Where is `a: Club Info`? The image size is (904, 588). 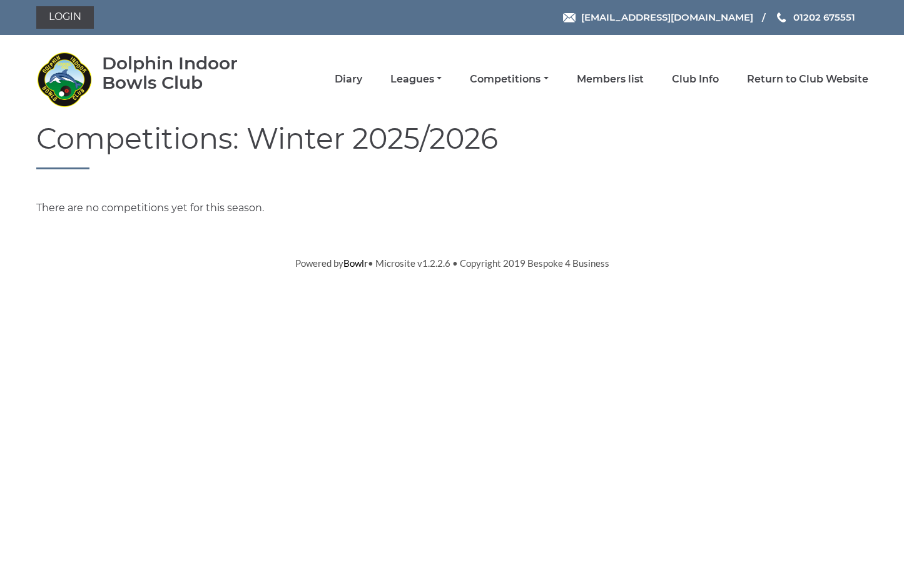
a: Club Info is located at coordinates (695, 79).